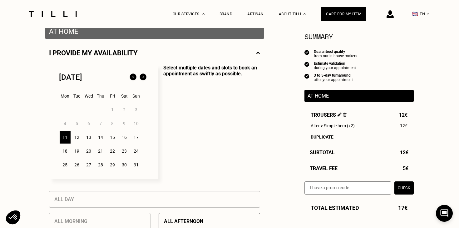 The width and height of the screenshot is (459, 228). Describe the element at coordinates (339, 114) in the screenshot. I see `img: Edit` at that location.